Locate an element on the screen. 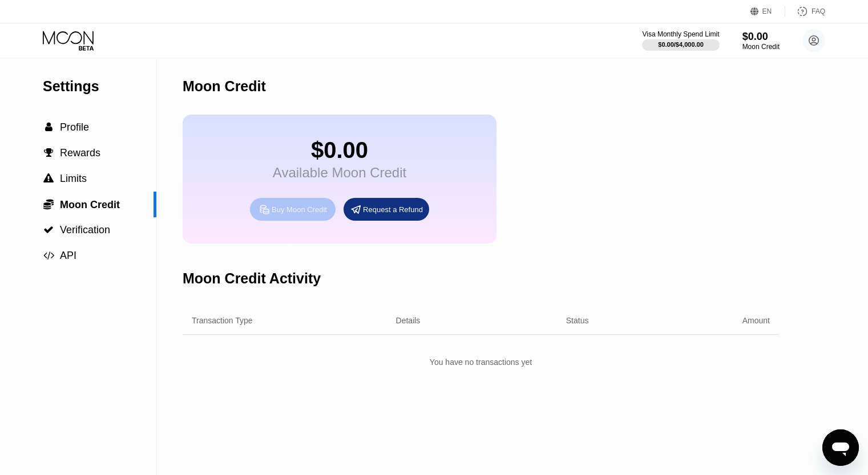 This screenshot has width=868, height=475. div: Settings is located at coordinates (99, 86).